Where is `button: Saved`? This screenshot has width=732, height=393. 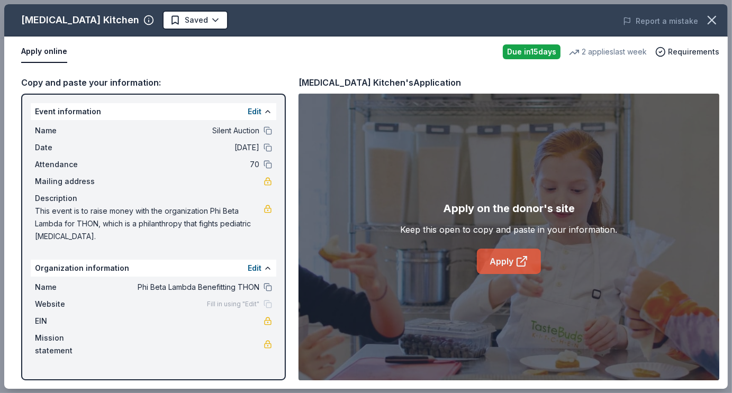
button: Saved is located at coordinates (195, 20).